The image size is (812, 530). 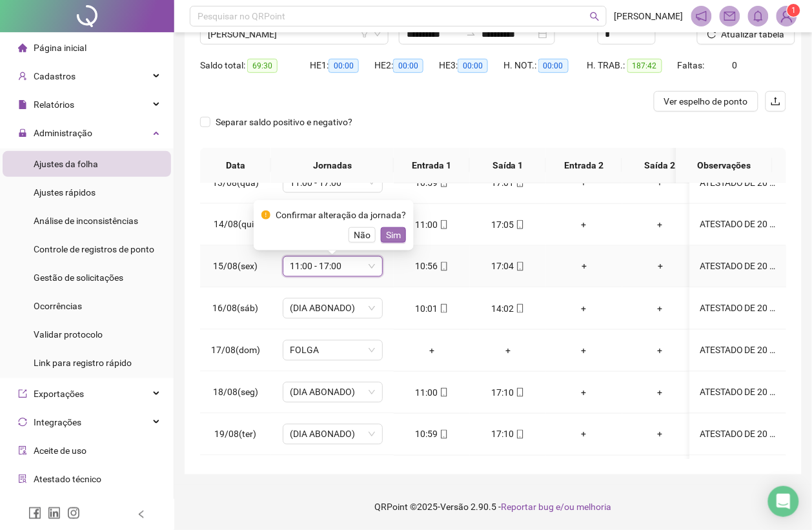 What do you see at coordinates (725, 165) in the screenshot?
I see `th: Observações` at bounding box center [725, 165].